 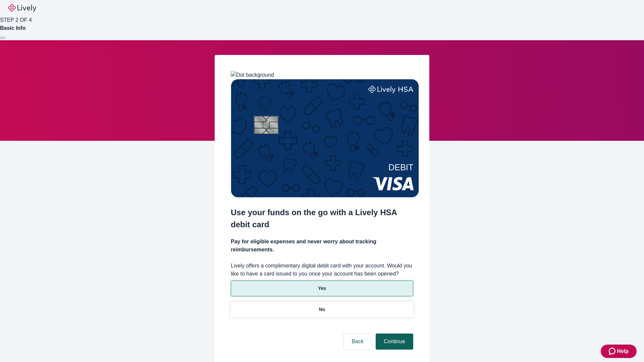 I want to click on p: No, so click(x=322, y=310).